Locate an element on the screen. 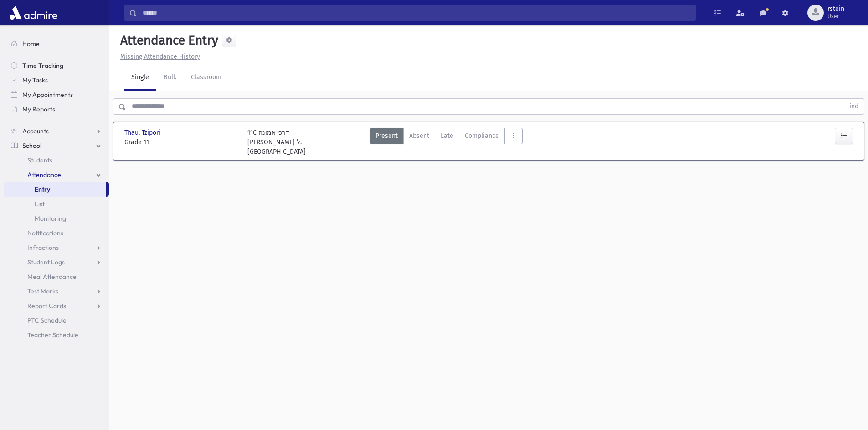 The width and height of the screenshot is (868, 430). span: Time Tracking is located at coordinates (43, 66).